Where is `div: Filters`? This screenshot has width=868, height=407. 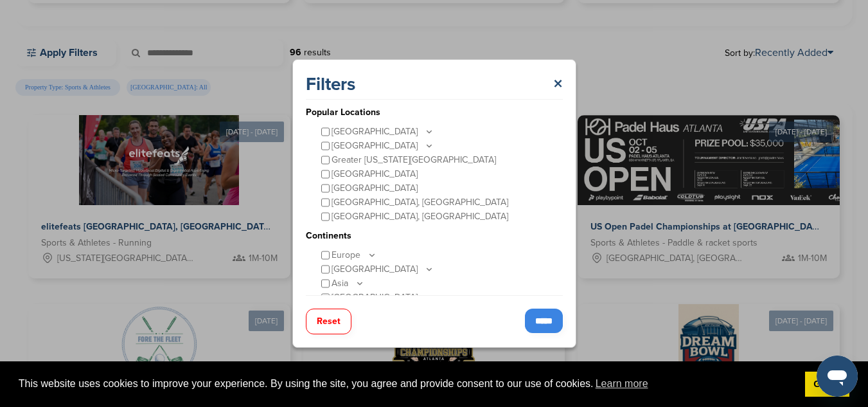
div: Filters is located at coordinates (434, 86).